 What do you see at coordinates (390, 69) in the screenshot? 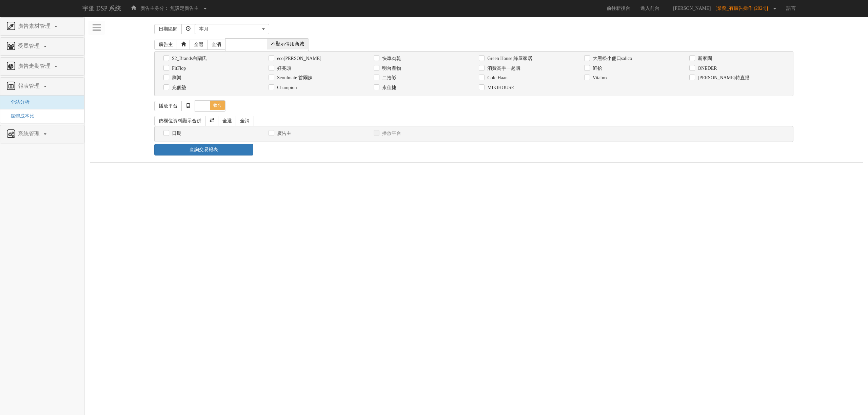
I see `label: 明台產物` at bounding box center [390, 69].